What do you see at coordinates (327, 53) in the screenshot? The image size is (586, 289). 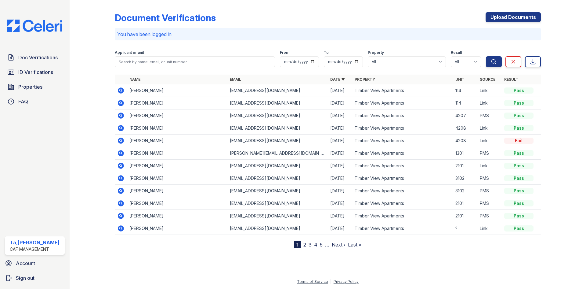 I see `label: To` at bounding box center [327, 53].